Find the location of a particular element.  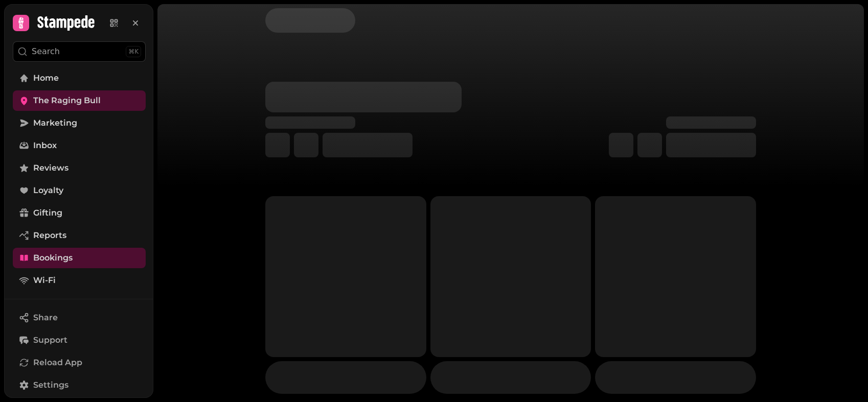

span: Support is located at coordinates (50, 340).